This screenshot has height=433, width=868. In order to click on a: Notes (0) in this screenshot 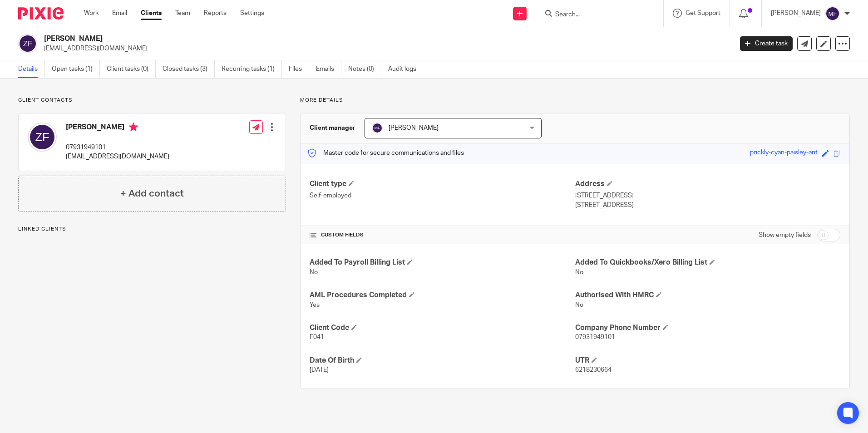, I will do `click(365, 69)`.